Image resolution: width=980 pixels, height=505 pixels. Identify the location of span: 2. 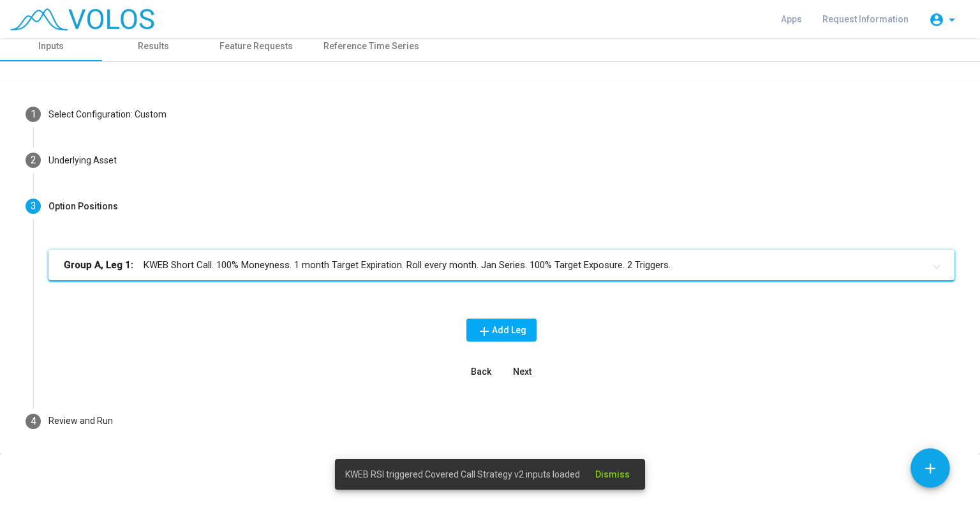
(33, 160).